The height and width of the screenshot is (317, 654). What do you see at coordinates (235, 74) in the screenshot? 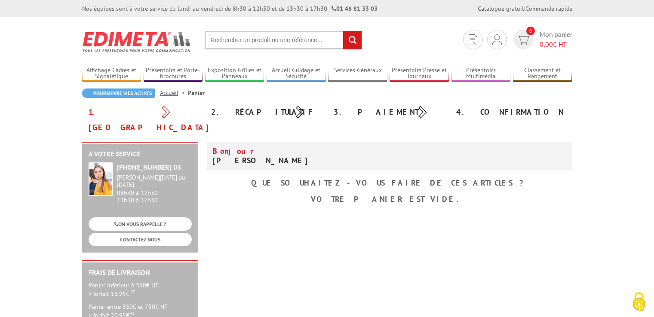
I see `a: Exposition Grilles et Panneaux` at bounding box center [235, 74].